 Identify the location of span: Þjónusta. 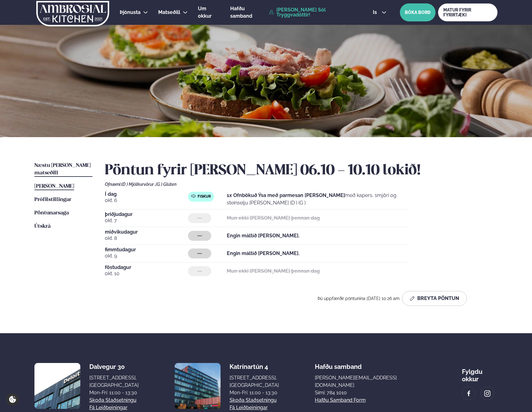
(130, 12).